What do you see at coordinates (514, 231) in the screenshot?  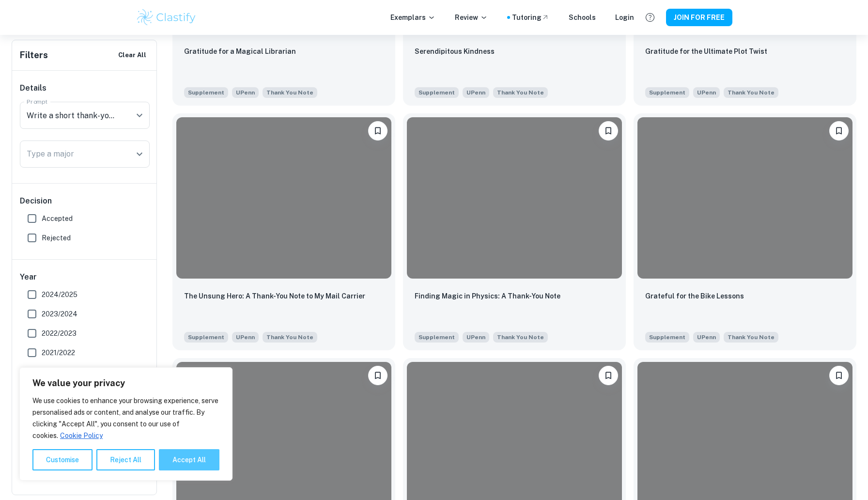 I see `a: Please log in to bookmark exemplarsFinding Magic in Physics: A Thank-You NoteSupplementUPennWrite...` at bounding box center [514, 231].